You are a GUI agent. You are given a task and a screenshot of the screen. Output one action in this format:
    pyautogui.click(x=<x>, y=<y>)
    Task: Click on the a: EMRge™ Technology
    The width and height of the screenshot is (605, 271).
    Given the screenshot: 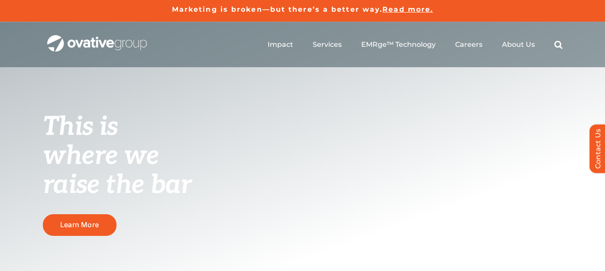 What is the action you would take?
    pyautogui.click(x=399, y=45)
    